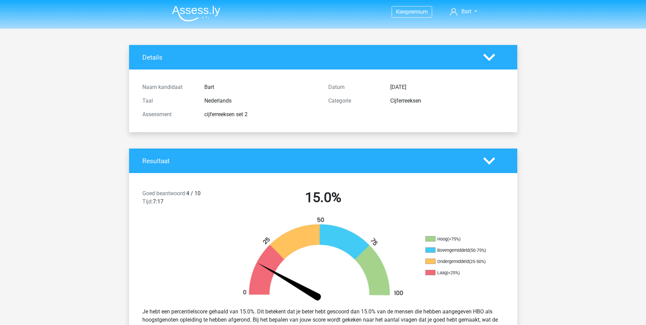  What do you see at coordinates (261, 87) in the screenshot?
I see `div: Bart` at bounding box center [261, 87].